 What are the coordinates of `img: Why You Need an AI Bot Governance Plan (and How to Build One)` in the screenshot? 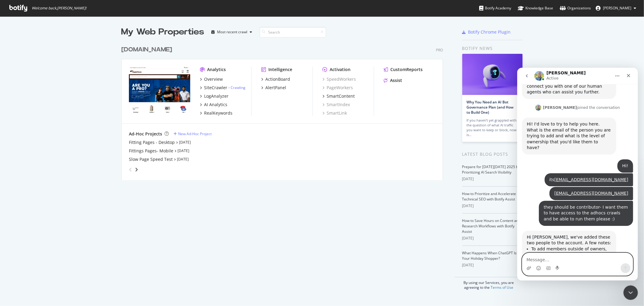 It's located at (492, 74).